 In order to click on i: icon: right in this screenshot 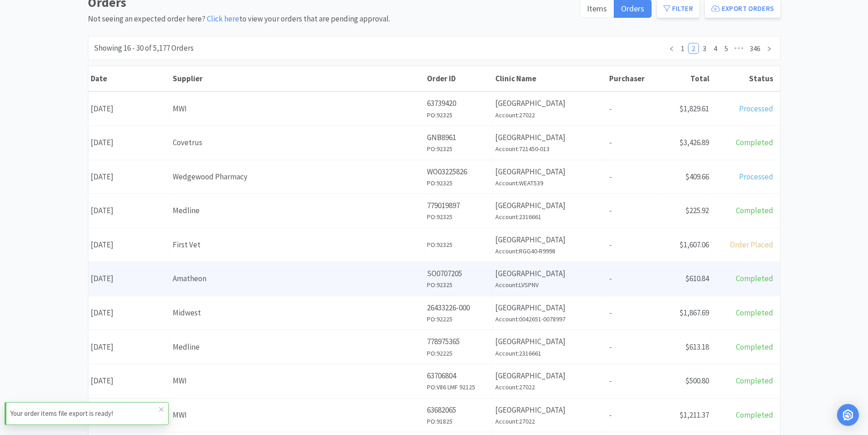, I will do `click(769, 49)`.